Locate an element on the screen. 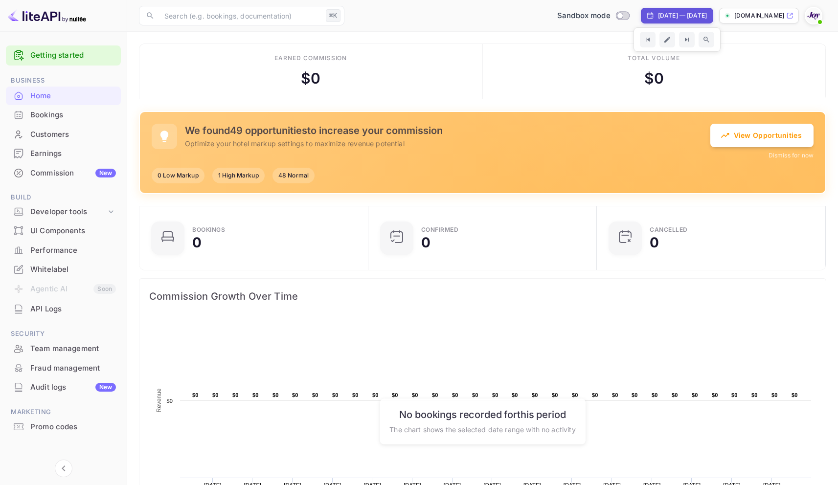  div: Audit logsNew is located at coordinates (63, 387).